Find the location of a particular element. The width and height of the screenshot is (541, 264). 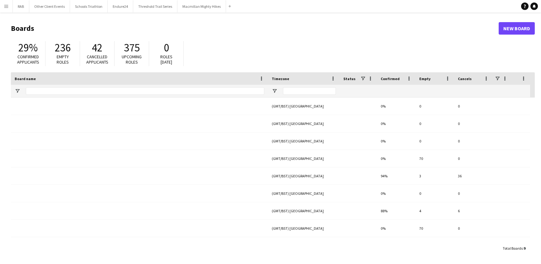

button: Endure24 is located at coordinates (120, 6).